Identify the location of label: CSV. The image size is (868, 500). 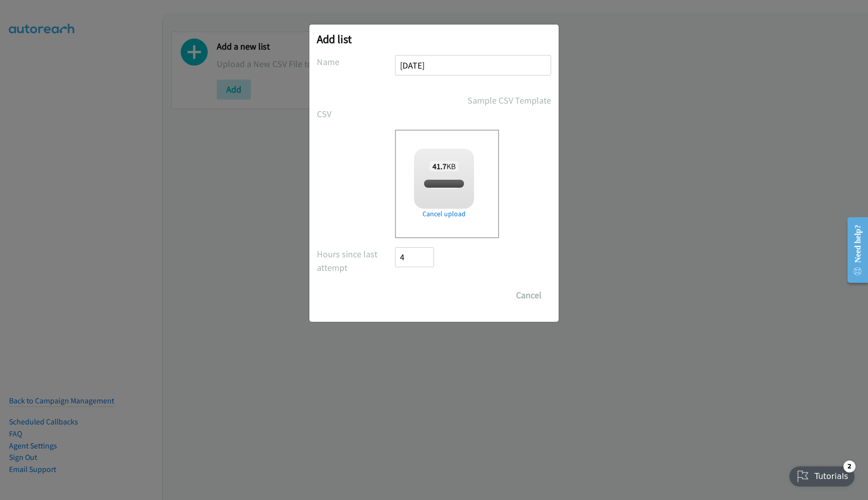
(356, 114).